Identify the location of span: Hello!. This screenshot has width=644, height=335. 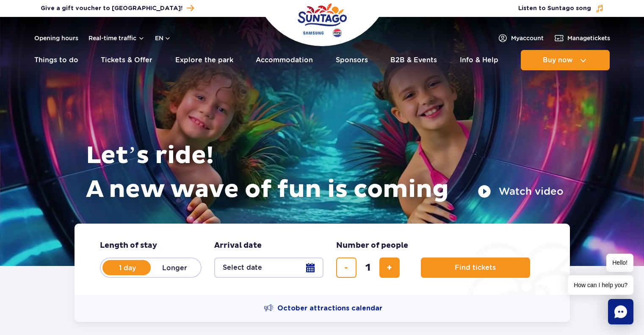
(620, 263).